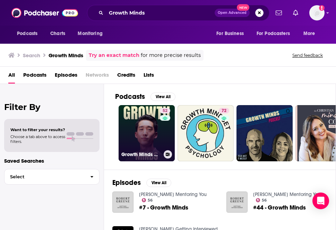 The width and height of the screenshot is (336, 230). What do you see at coordinates (322, 8) in the screenshot?
I see `svg: Add a profile image` at bounding box center [322, 8].